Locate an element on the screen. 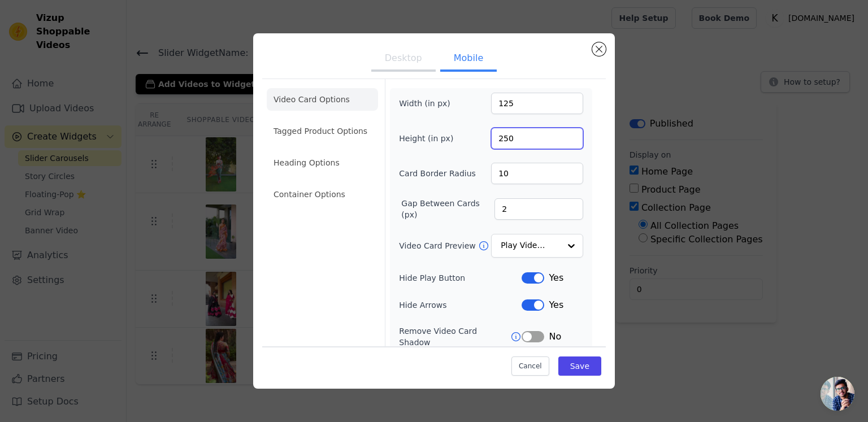  li: Heading Options is located at coordinates (322, 163).